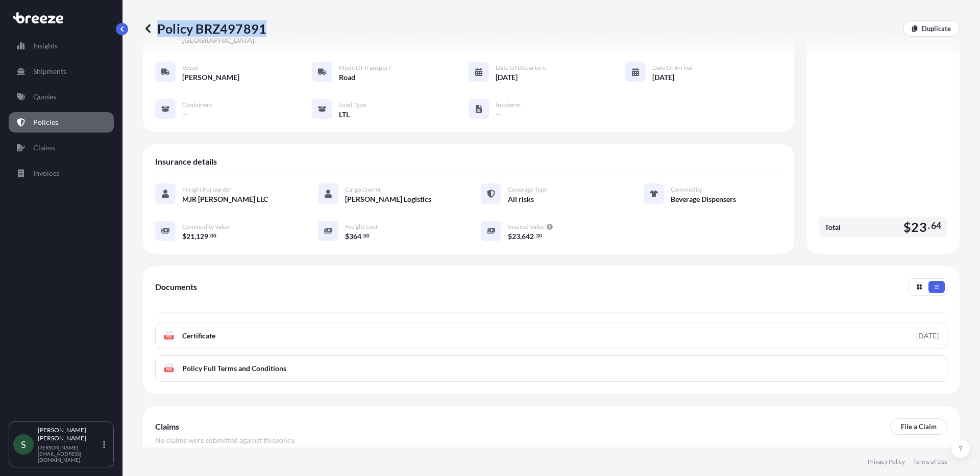 This screenshot has height=476, width=980. Describe the element at coordinates (61, 148) in the screenshot. I see `a: Claims` at that location.